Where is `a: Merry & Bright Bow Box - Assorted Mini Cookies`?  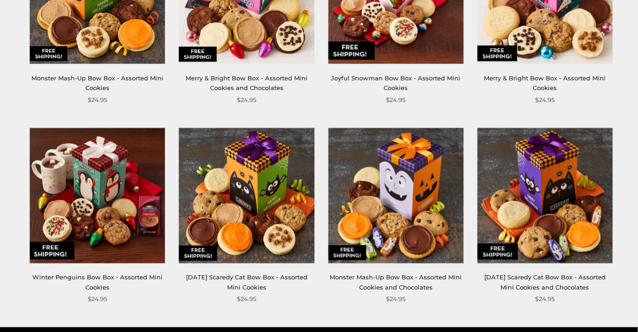
a: Merry & Bright Bow Box - Assorted Mini Cookies is located at coordinates (545, 83).